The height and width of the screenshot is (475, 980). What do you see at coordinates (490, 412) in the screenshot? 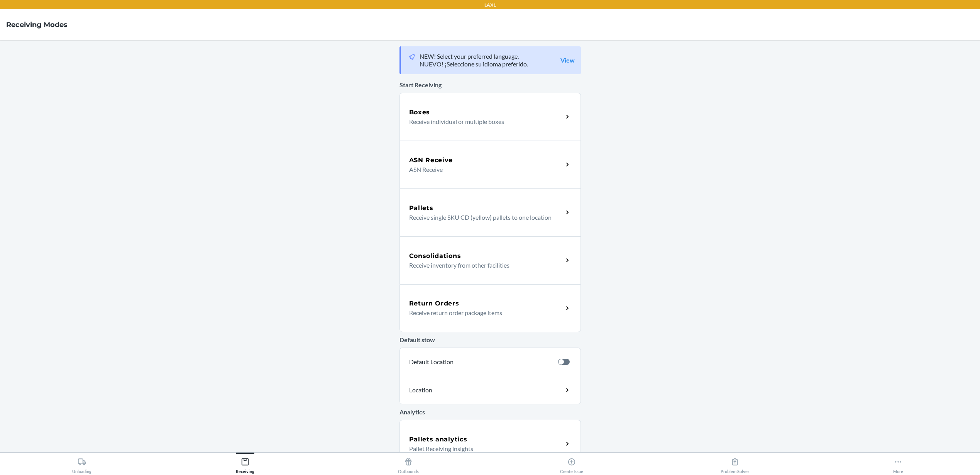
I see `p: Analytics` at bounding box center [490, 412].